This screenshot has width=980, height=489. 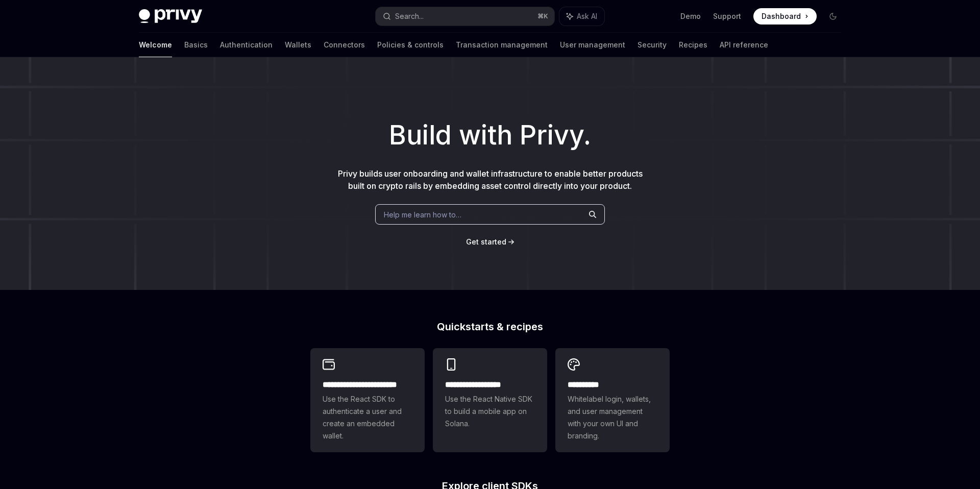 What do you see at coordinates (465, 17) in the screenshot?
I see `button: Search...⌘K` at bounding box center [465, 17].